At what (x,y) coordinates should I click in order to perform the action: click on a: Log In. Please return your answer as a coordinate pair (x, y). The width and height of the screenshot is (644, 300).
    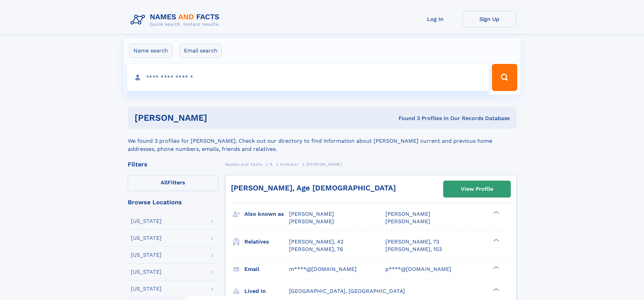
    Looking at the image, I should click on (435, 19).